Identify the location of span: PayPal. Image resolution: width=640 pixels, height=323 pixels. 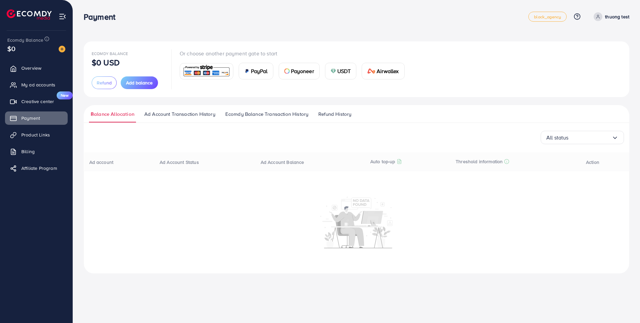
(259, 71).